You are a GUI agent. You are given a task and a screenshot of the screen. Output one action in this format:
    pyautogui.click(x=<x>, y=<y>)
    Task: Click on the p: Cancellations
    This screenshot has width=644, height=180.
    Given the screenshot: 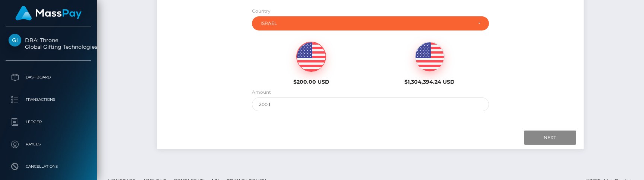 What is the action you would take?
    pyautogui.click(x=49, y=167)
    